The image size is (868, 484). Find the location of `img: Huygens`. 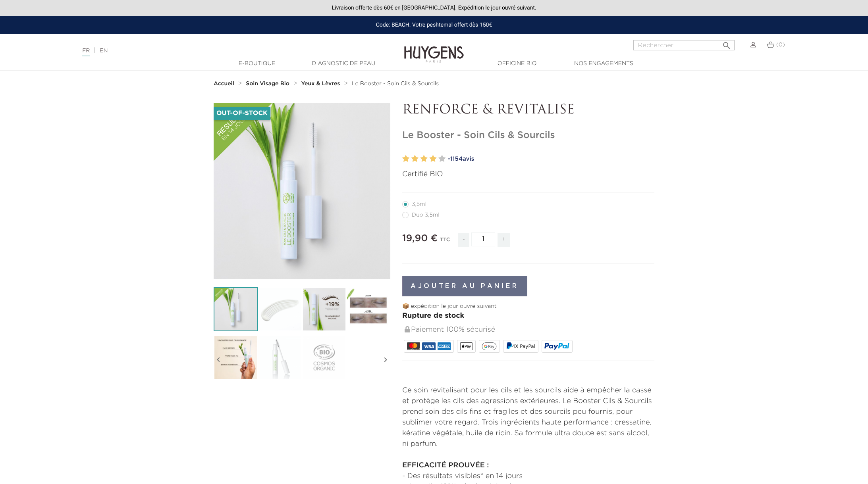

img: Huygens is located at coordinates (434, 49).